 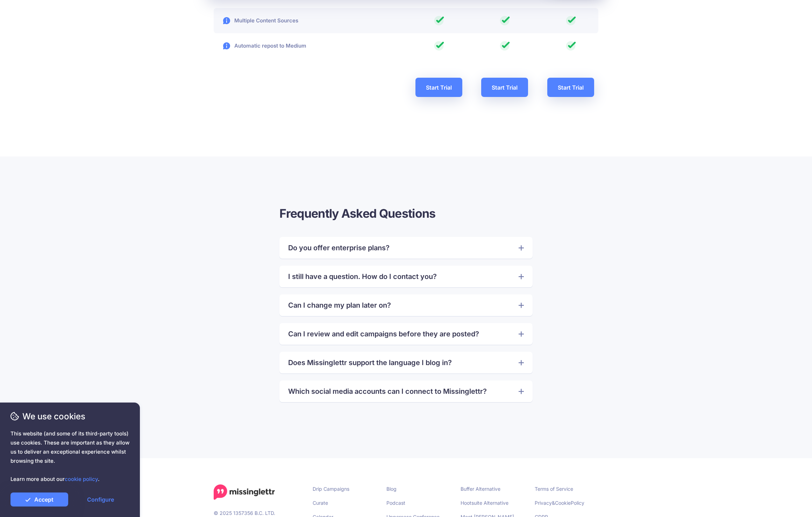 I want to click on a: Podcast, so click(x=396, y=503).